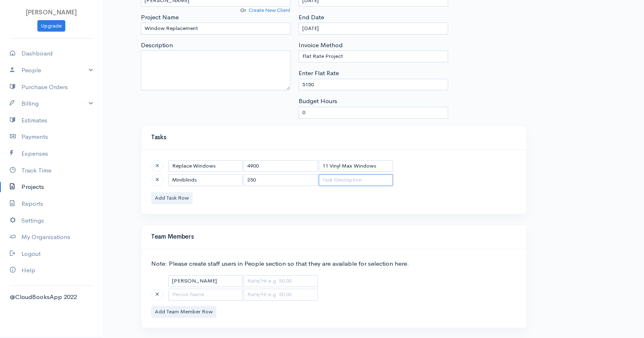 This screenshot has width=644, height=338. What do you see at coordinates (334, 237) in the screenshot?
I see `h4: Team Members` at bounding box center [334, 237].